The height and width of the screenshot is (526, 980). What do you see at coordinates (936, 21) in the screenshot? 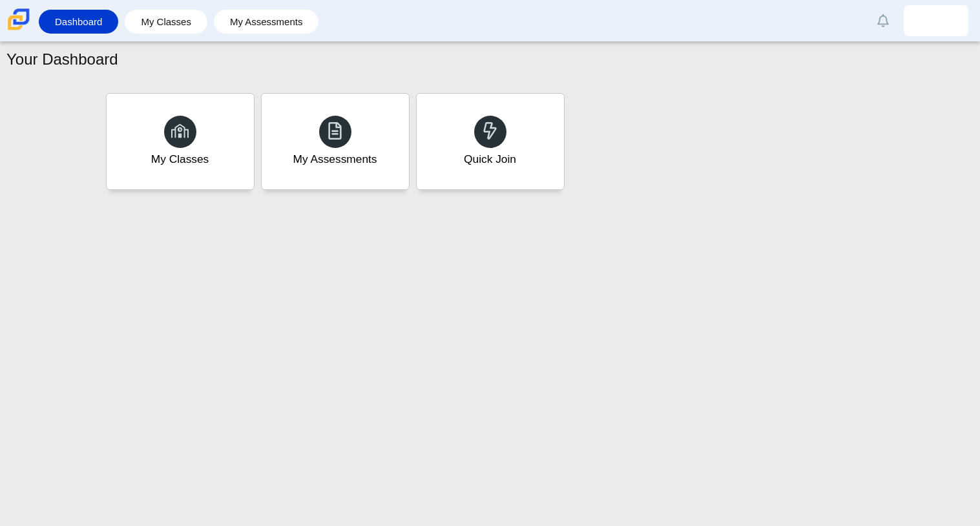
I see `img: isabella.sanchez.zk40GW` at bounding box center [936, 21].